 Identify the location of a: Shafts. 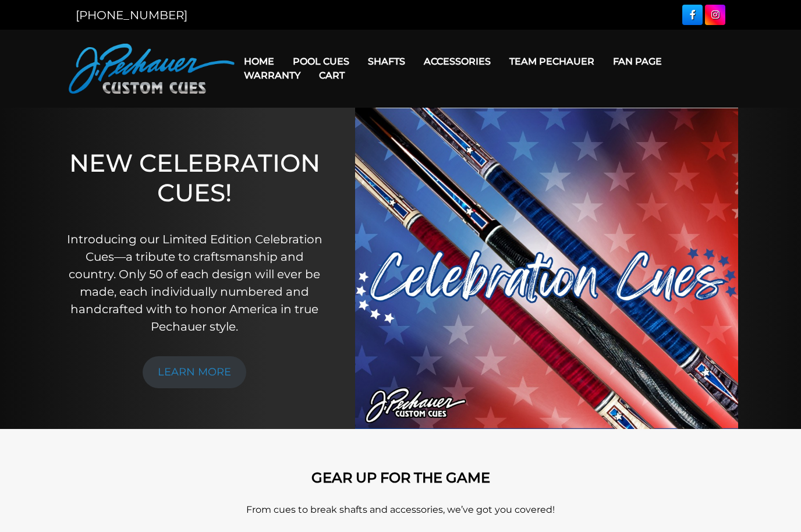
(386, 61).